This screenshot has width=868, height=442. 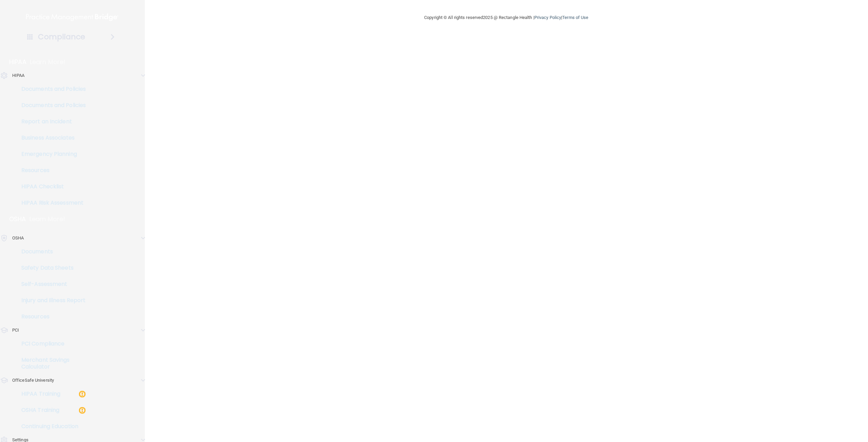 I want to click on p: HIPAA Risk Assessment, so click(x=51, y=202).